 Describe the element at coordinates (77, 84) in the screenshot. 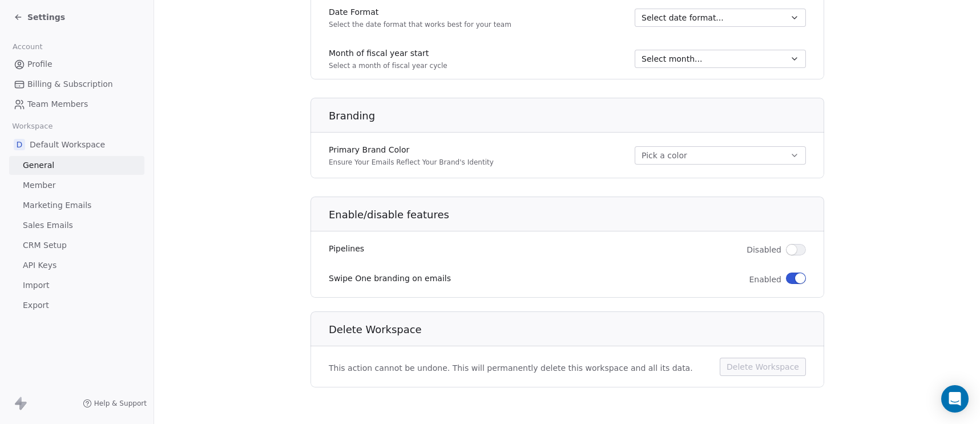

I see `a: Billing & Subscription` at that location.